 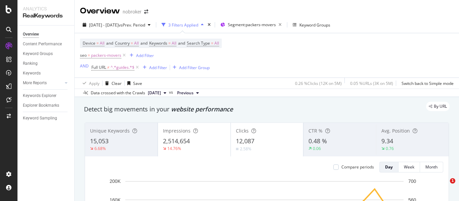 What do you see at coordinates (389, 168) in the screenshot?
I see `button: Day` at bounding box center [389, 168].